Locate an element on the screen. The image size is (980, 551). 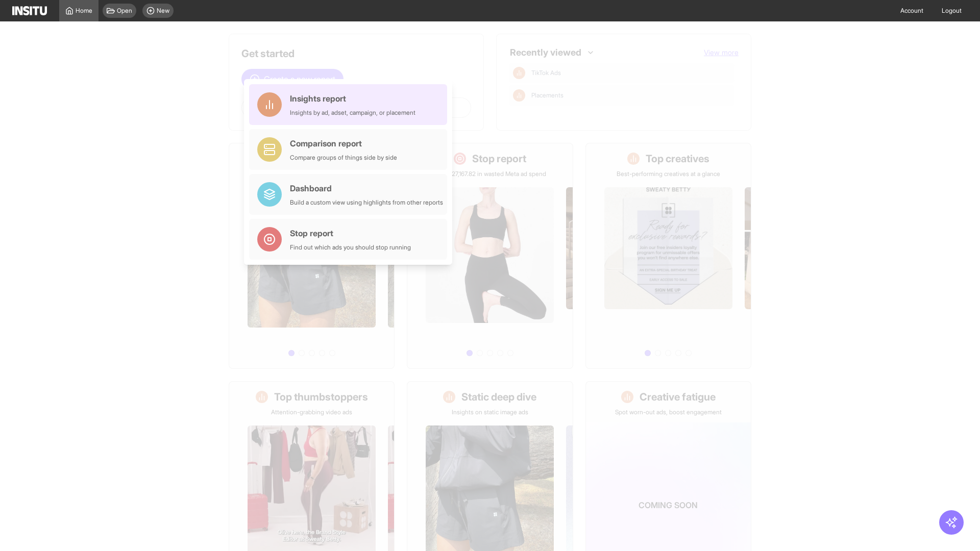
div: Compare groups of things side by side is located at coordinates (343, 157).